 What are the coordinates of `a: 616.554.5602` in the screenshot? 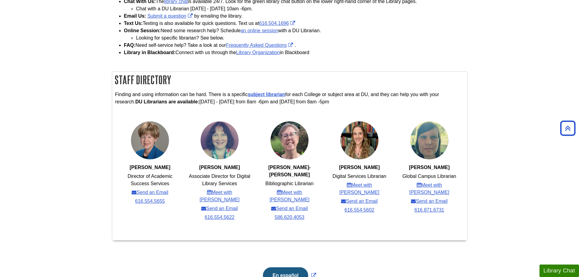 It's located at (360, 210).